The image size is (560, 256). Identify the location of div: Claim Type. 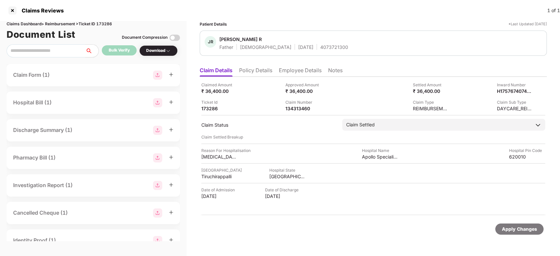
(431, 102).